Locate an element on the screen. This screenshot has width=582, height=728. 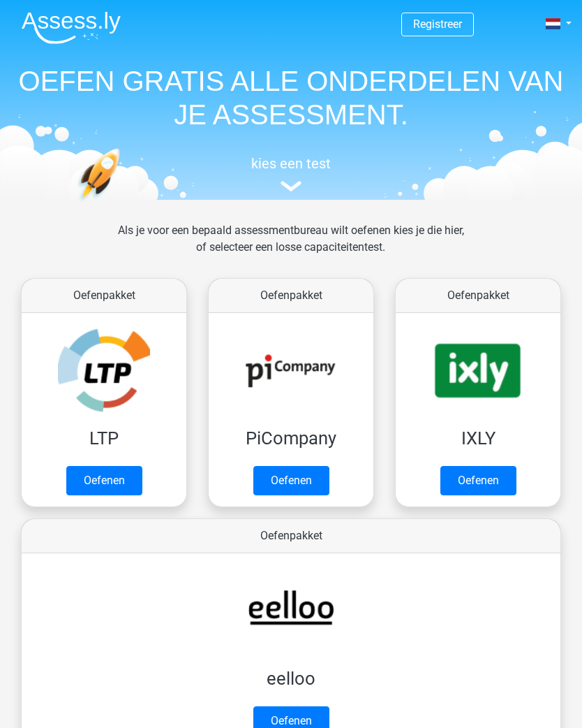
a: kies een test is located at coordinates (291, 173).